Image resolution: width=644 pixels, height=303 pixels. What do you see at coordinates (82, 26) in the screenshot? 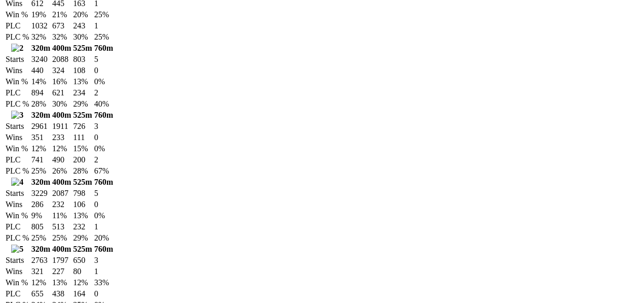
I see `td: 243` at bounding box center [82, 26].